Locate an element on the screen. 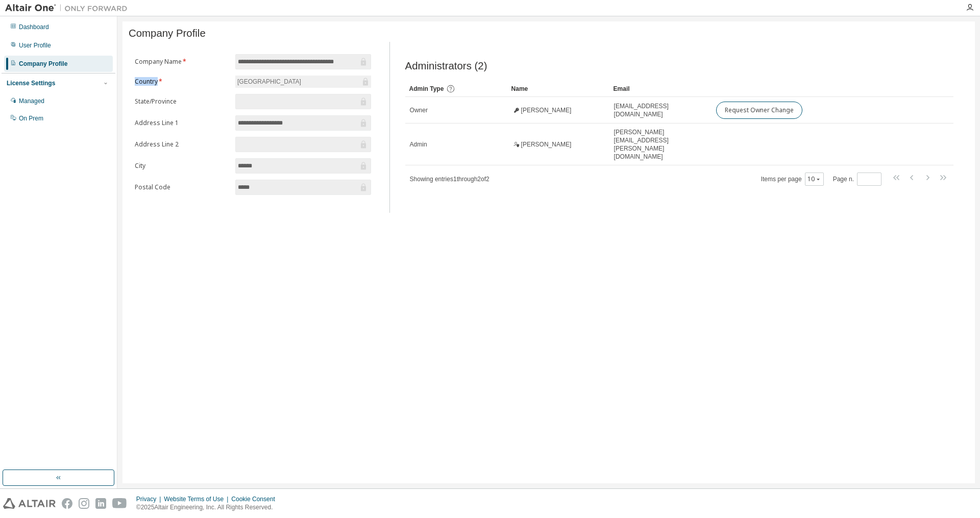 The width and height of the screenshot is (980, 518). span: Administrators (2) is located at coordinates (446, 66).